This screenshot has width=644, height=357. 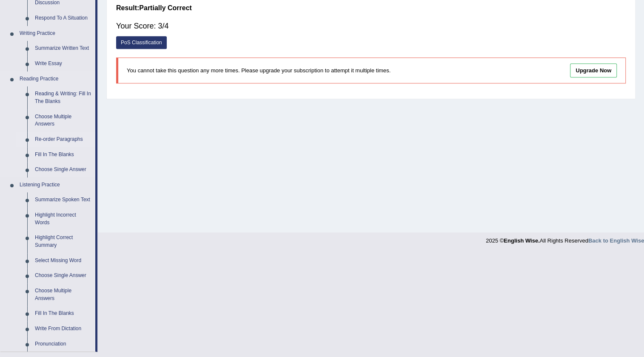 I want to click on a: Respond To A Situation, so click(x=63, y=18).